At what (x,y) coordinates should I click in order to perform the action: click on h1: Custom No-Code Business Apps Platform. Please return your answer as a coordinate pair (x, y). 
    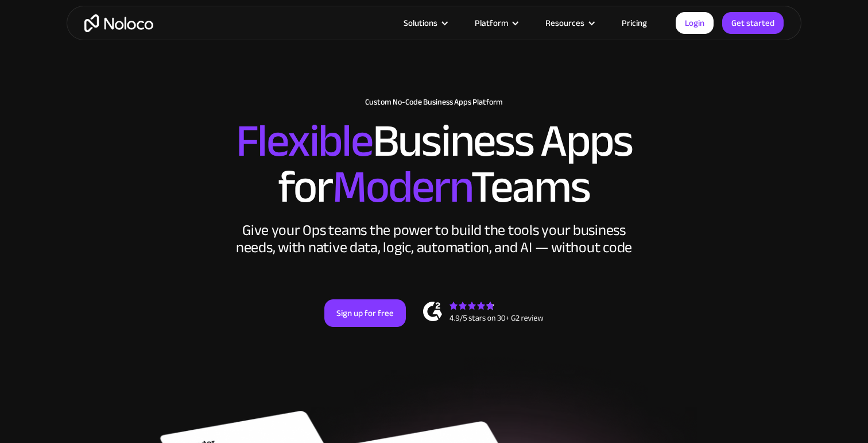
    Looking at the image, I should click on (434, 102).